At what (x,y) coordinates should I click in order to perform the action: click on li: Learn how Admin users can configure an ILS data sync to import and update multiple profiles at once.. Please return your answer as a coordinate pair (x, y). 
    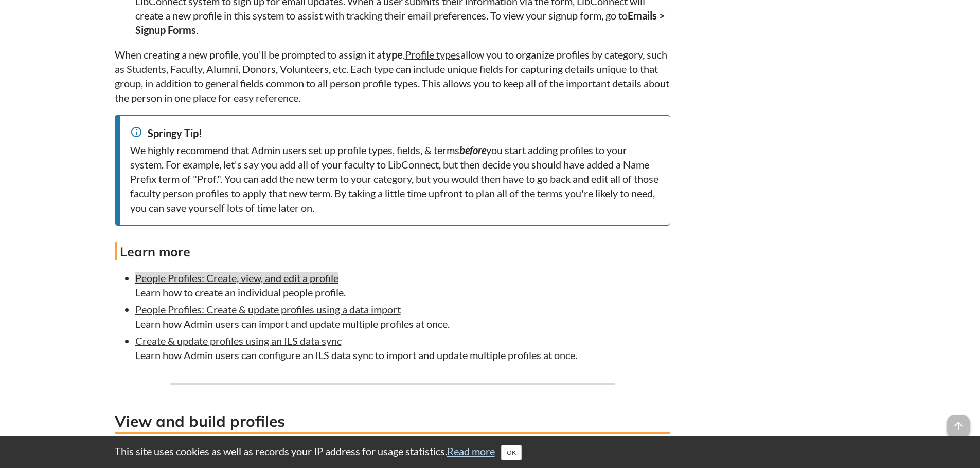
    Looking at the image, I should click on (403, 348).